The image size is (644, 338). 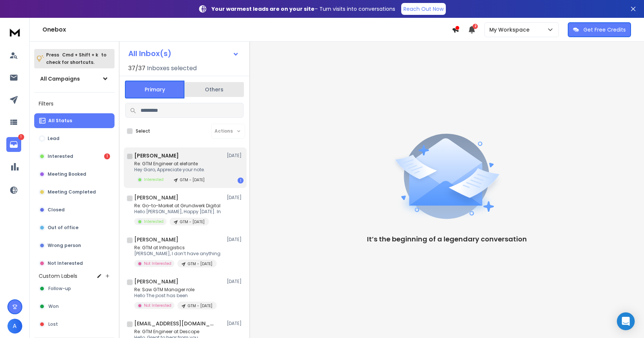 What do you see at coordinates (172, 68) in the screenshot?
I see `h3: Inboxes selected` at bounding box center [172, 68].